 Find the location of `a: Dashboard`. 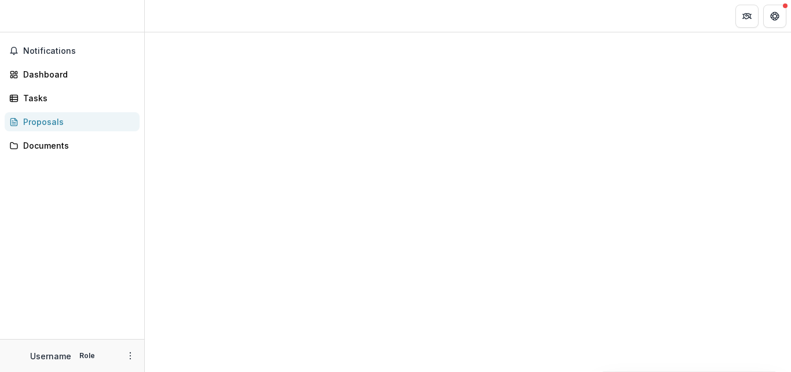

a: Dashboard is located at coordinates (72, 74).